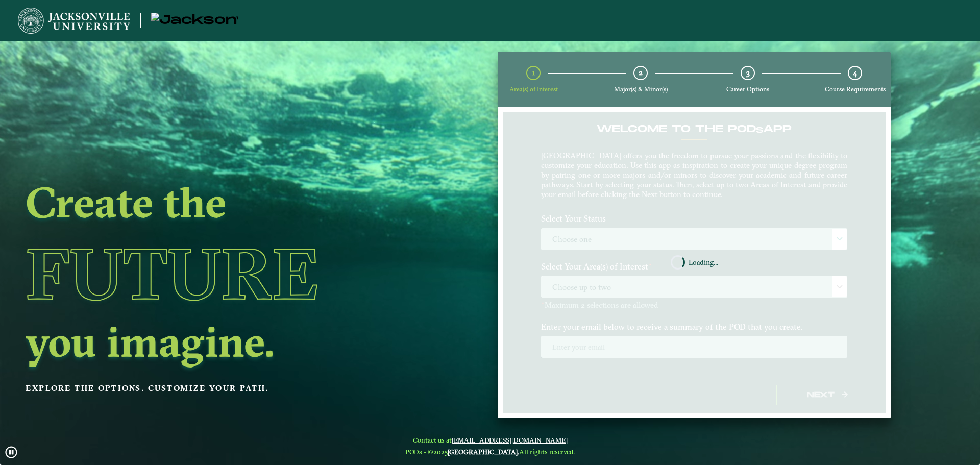 Image resolution: width=980 pixels, height=465 pixels. Describe the element at coordinates (533, 89) in the screenshot. I see `span: Area(s) of Interest` at that location.